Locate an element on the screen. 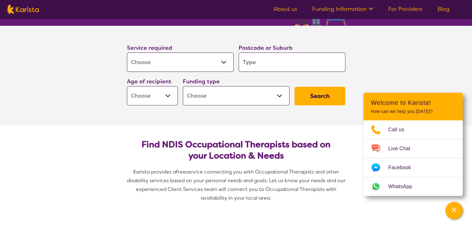  label: Service required is located at coordinates (150, 48).